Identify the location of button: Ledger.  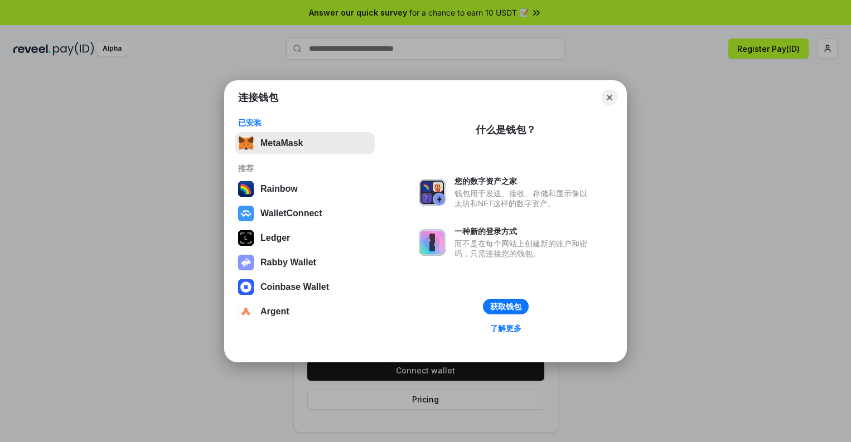
(305, 238).